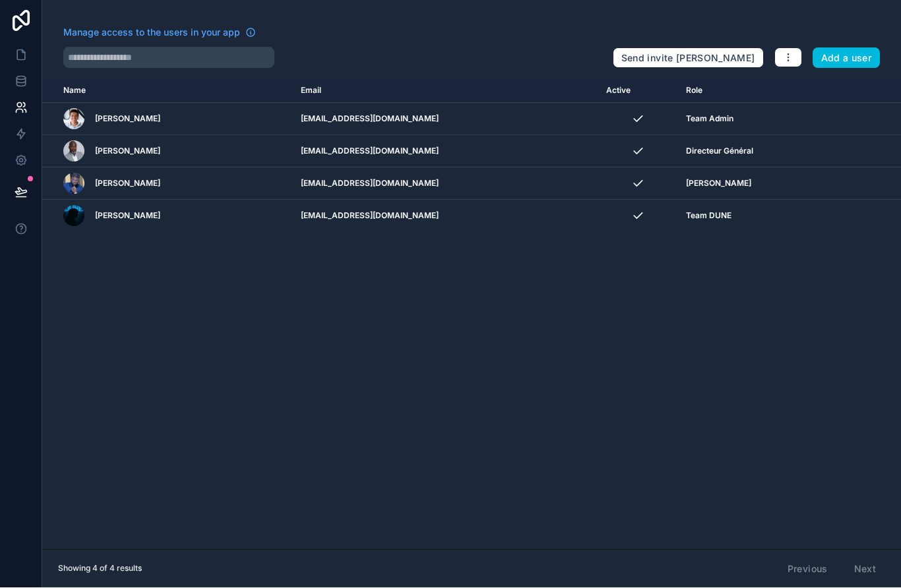  Describe the element at coordinates (720, 152) in the screenshot. I see `span: Directeur Général` at that location.